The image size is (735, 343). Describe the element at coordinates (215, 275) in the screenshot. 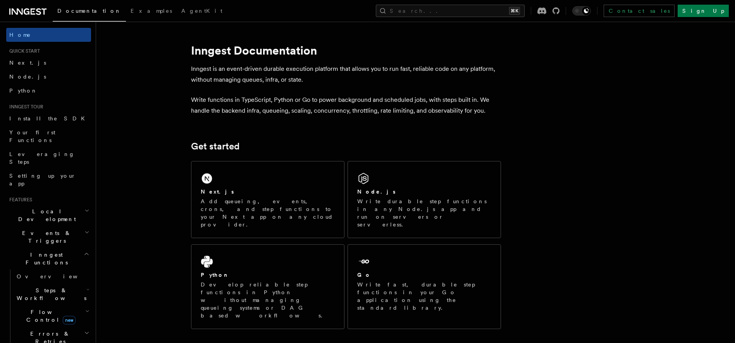

I see `h2: Python` at that location.